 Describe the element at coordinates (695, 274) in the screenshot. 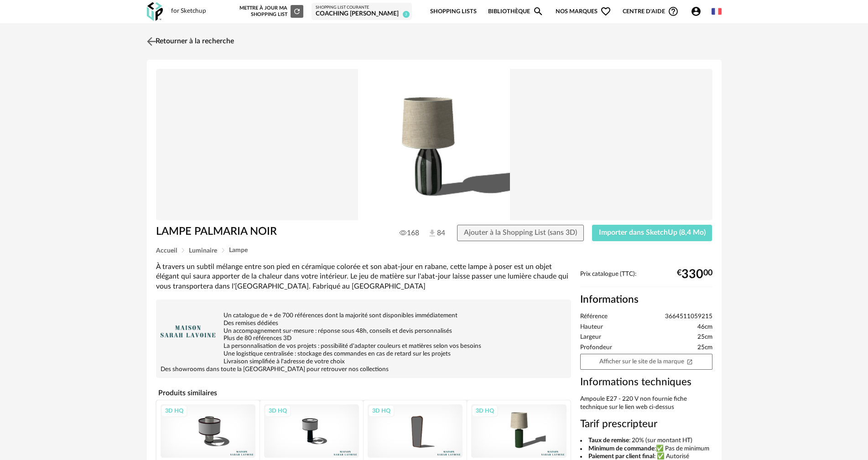

I see `div: € 00` at that location.